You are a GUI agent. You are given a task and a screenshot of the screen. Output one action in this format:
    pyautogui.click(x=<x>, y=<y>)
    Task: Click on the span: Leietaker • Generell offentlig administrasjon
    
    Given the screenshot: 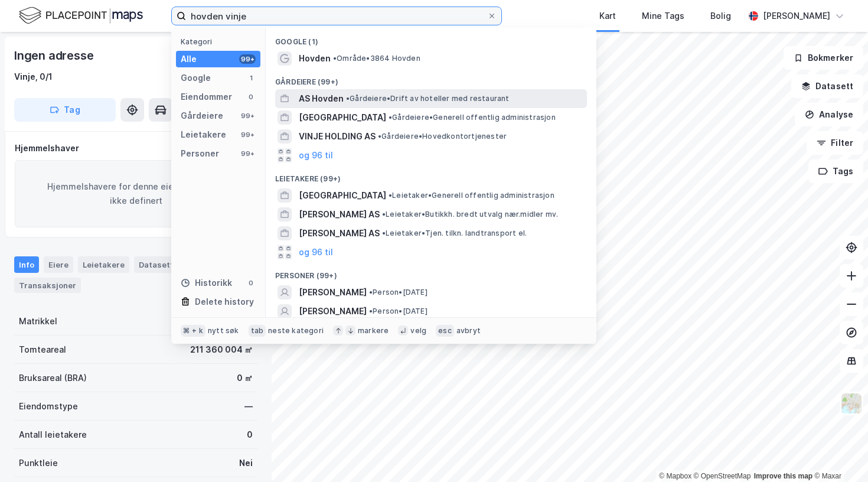 What is the action you would take?
    pyautogui.click(x=471, y=196)
    